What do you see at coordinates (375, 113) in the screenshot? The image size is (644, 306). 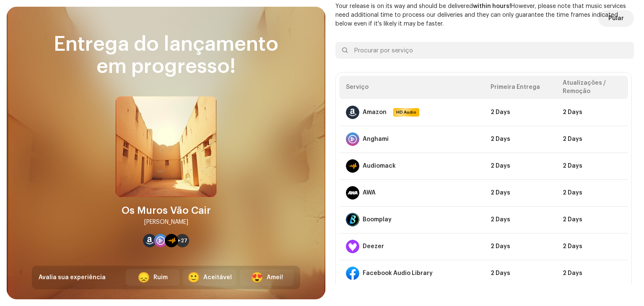 I see `div: Amazon` at bounding box center [375, 113].